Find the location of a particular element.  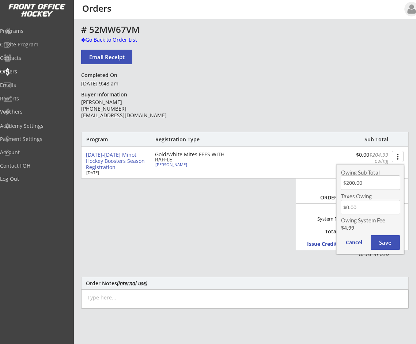

div: # 52MW67VM is located at coordinates (245, 30).